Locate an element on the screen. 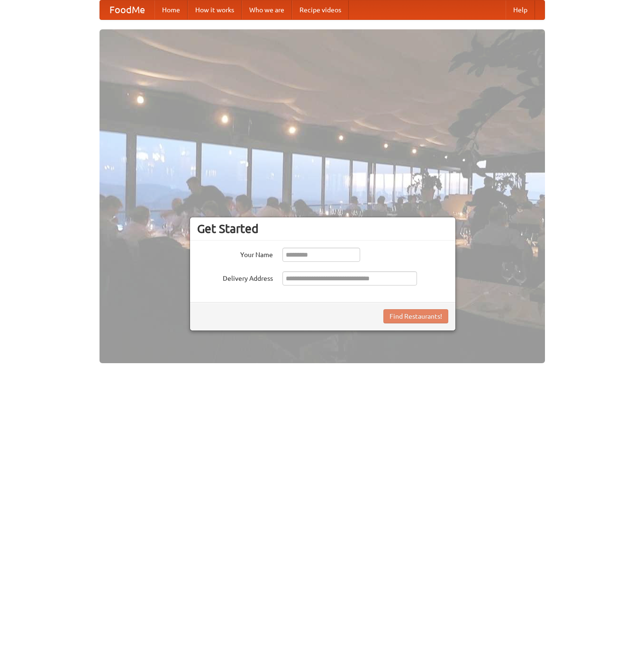  a: Recipe videos is located at coordinates (321, 10).